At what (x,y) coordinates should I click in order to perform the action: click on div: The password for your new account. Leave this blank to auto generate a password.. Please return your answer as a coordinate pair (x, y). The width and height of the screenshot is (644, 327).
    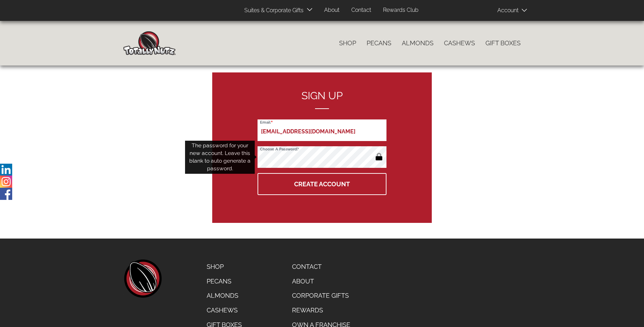
    Looking at the image, I should click on (220, 157).